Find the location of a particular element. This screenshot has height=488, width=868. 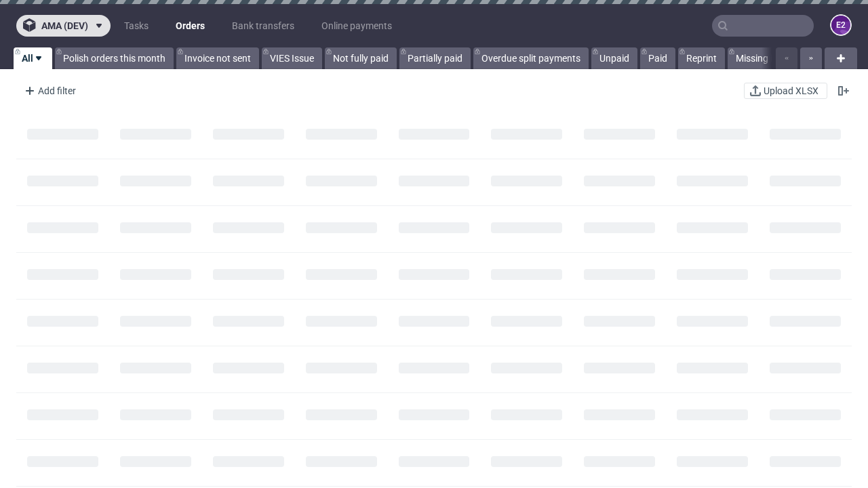

a: Unpaid is located at coordinates (614, 58).